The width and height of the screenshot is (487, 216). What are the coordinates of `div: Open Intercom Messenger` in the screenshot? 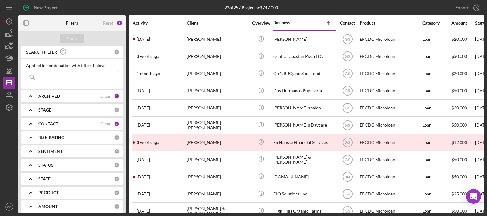 It's located at (473, 196).